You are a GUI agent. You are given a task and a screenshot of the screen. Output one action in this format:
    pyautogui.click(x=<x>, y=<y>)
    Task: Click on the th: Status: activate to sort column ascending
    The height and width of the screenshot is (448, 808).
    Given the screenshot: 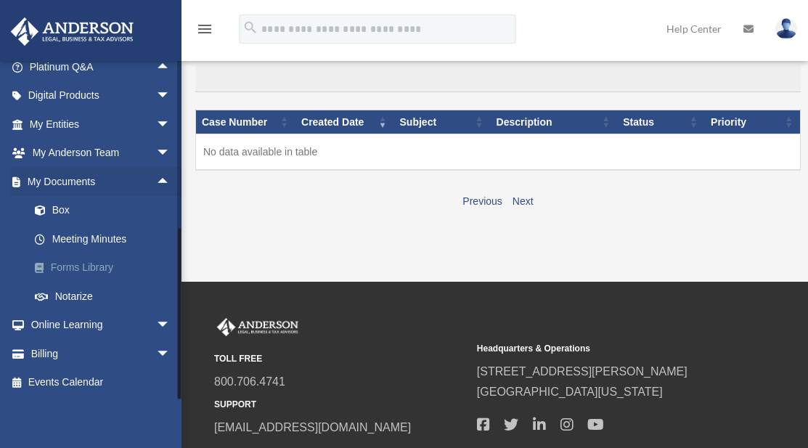 What is the action you would take?
    pyautogui.click(x=660, y=122)
    